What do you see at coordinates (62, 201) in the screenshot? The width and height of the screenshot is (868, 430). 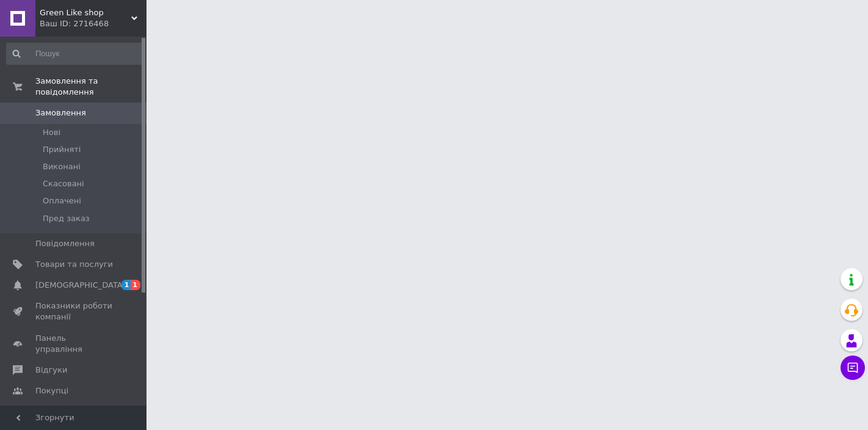 I see `span: Оплачені` at bounding box center [62, 201].